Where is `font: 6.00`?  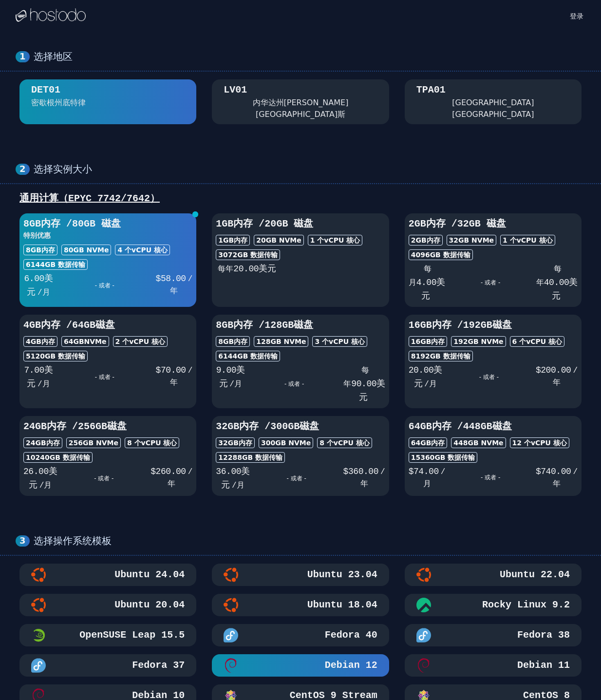 font: 6.00 is located at coordinates (35, 279).